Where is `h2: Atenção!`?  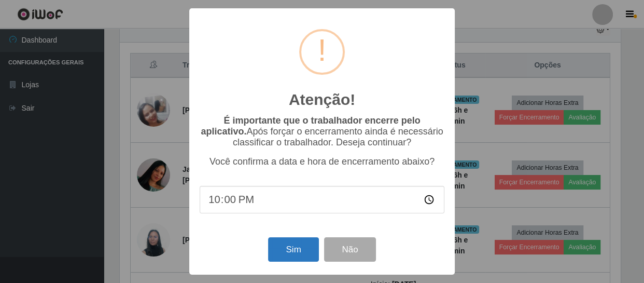
h2: Atenção! is located at coordinates (322, 100).